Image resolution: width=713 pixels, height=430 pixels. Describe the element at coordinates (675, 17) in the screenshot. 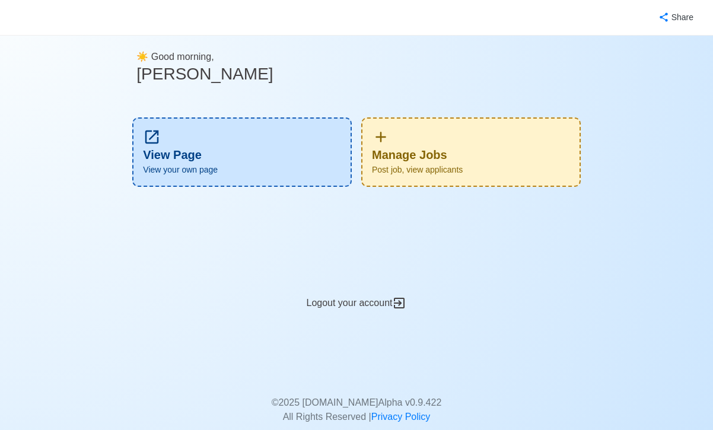

I see `button: Share` at that location.